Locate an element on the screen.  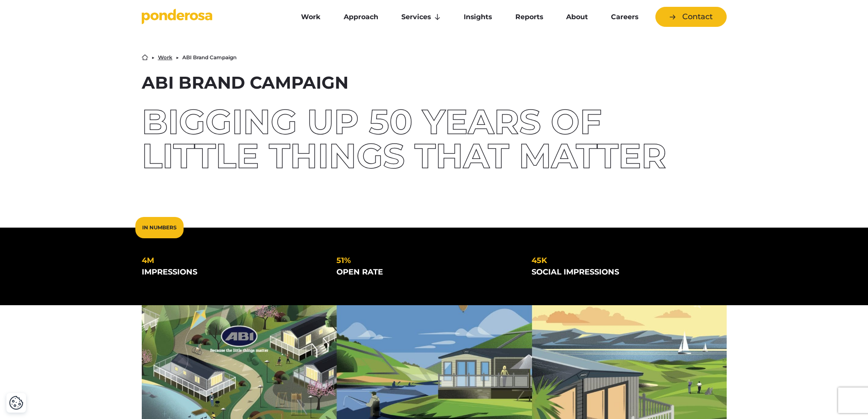
a: Reports is located at coordinates (529, 17).